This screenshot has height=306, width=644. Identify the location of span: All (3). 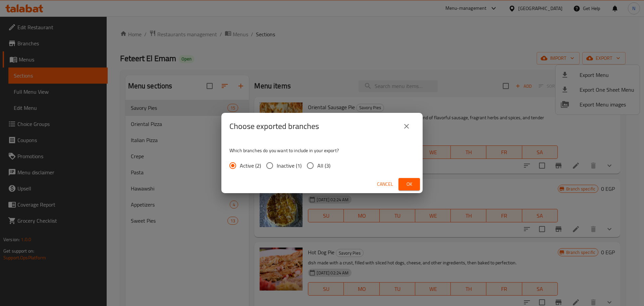
(324, 166).